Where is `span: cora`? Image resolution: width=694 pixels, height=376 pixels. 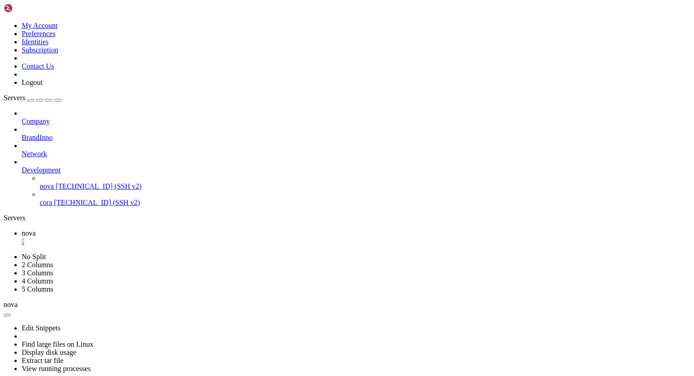
span: cora is located at coordinates (46, 202).